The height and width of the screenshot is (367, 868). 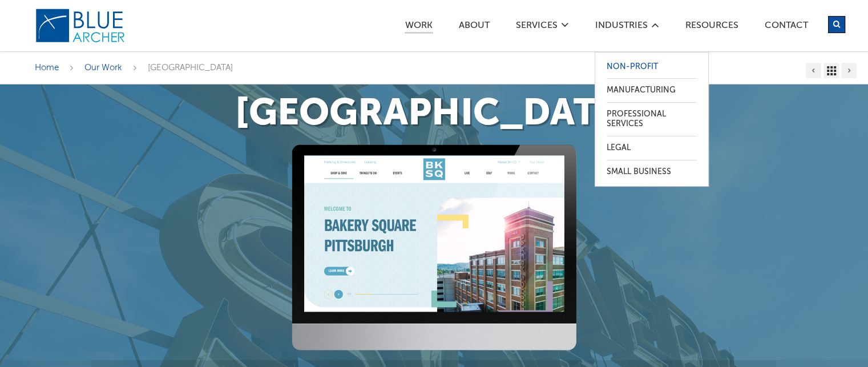 I want to click on span: Our Work, so click(x=103, y=67).